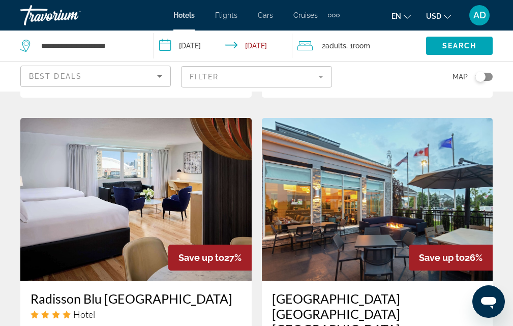  Describe the element at coordinates (305, 15) in the screenshot. I see `span: Cruises` at that location.